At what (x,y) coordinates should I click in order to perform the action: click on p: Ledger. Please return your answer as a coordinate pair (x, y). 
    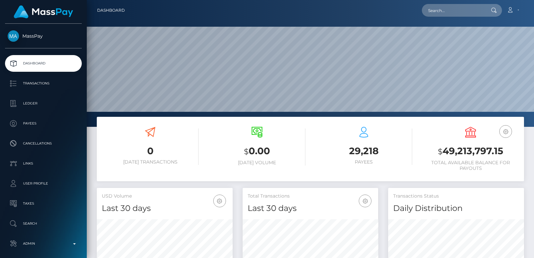
    Looking at the image, I should click on (43, 103).